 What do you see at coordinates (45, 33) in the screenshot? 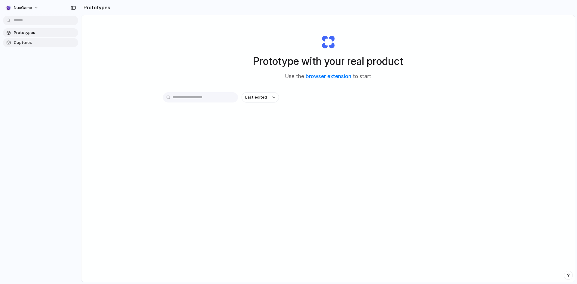
I see `span: Prototypes` at bounding box center [45, 33].